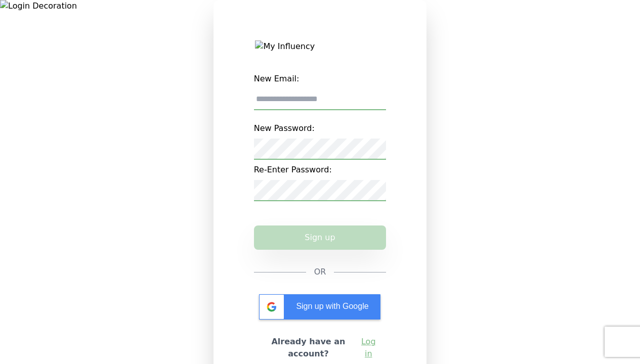 This screenshot has height=364, width=640. I want to click on label: Re-Enter Password:, so click(320, 169).